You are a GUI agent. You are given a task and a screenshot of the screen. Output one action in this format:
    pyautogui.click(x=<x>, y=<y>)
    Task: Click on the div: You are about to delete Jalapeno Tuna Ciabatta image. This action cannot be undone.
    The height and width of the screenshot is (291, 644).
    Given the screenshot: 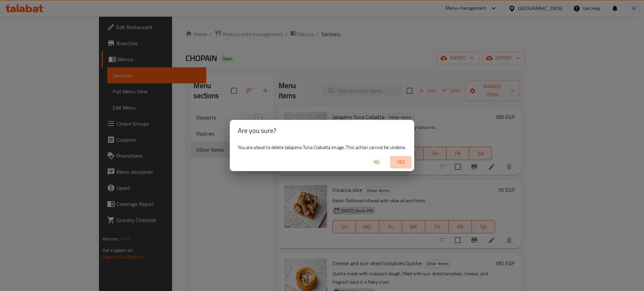 What is the action you would take?
    pyautogui.click(x=322, y=147)
    